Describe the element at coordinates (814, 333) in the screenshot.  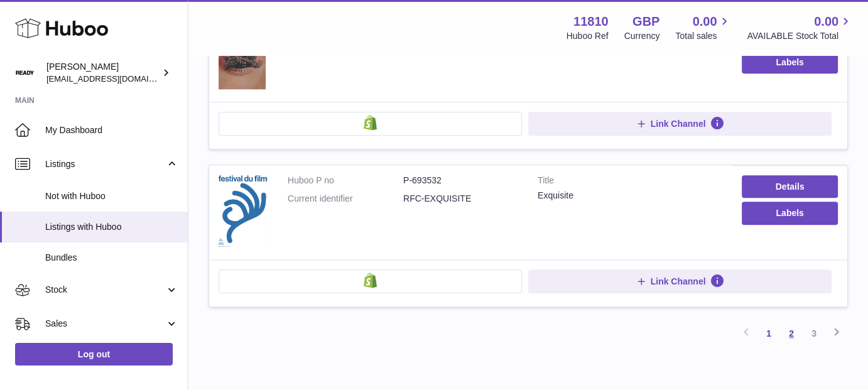
I see `a: 3` at that location.